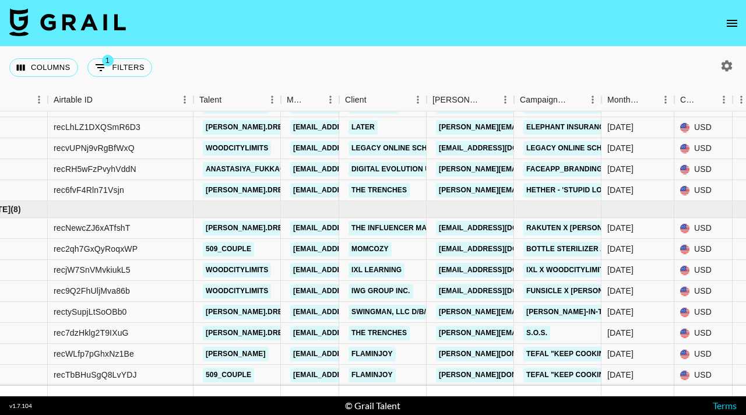 The height and width of the screenshot is (415, 746). Describe the element at coordinates (92, 270) in the screenshot. I see `div: recjW7SnVMvkiukL5` at that location.